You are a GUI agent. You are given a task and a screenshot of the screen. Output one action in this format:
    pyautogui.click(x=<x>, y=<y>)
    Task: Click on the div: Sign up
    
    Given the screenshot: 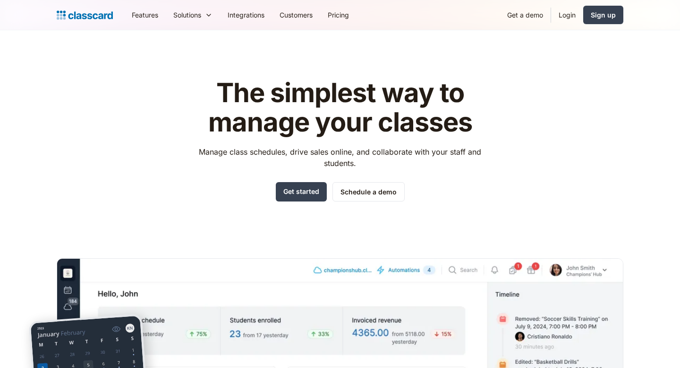 What is the action you would take?
    pyautogui.click(x=603, y=15)
    